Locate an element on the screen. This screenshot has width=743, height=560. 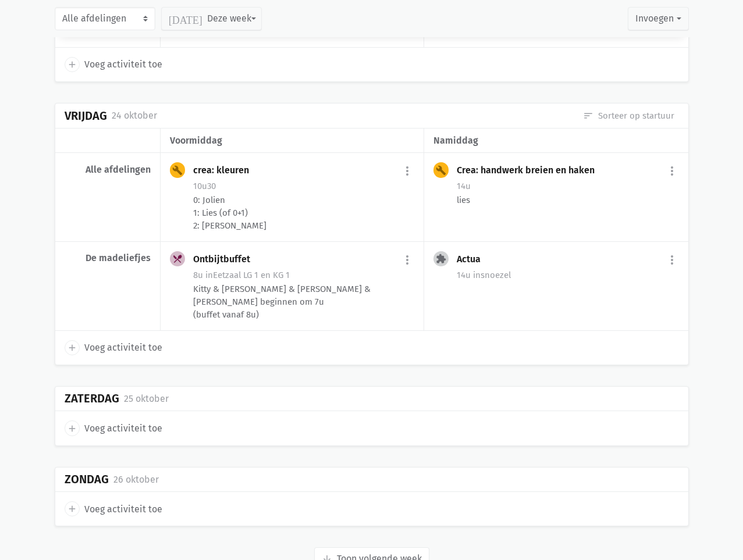
i: extension is located at coordinates (441, 259).